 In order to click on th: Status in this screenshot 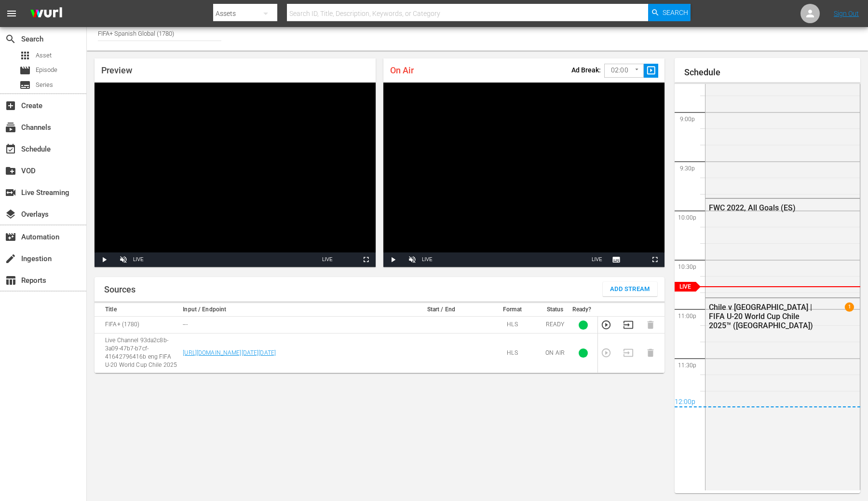, I will do `click(555, 310)`.